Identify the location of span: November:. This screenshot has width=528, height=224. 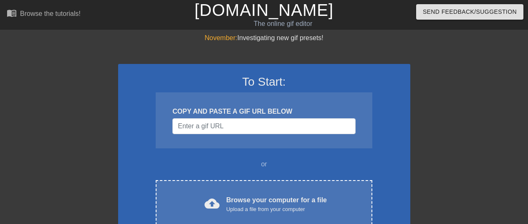
(221, 38).